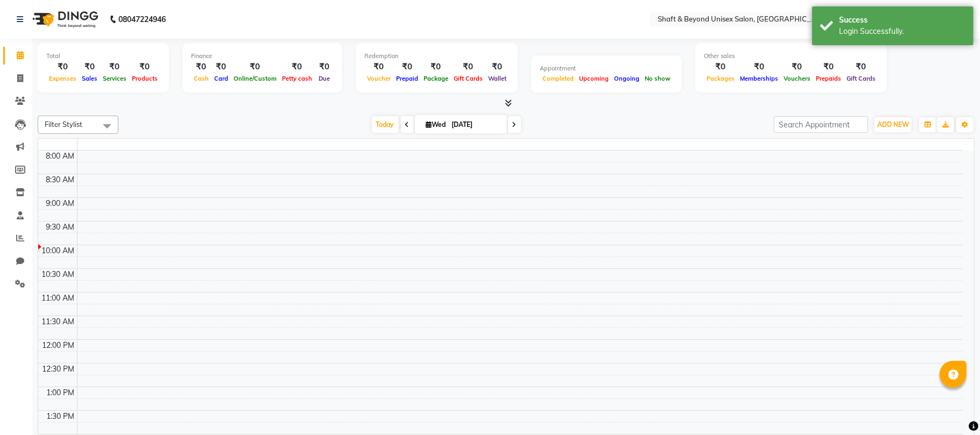 The image size is (980, 435). What do you see at coordinates (58, 298) in the screenshot?
I see `div: 11:00 AM` at bounding box center [58, 298].